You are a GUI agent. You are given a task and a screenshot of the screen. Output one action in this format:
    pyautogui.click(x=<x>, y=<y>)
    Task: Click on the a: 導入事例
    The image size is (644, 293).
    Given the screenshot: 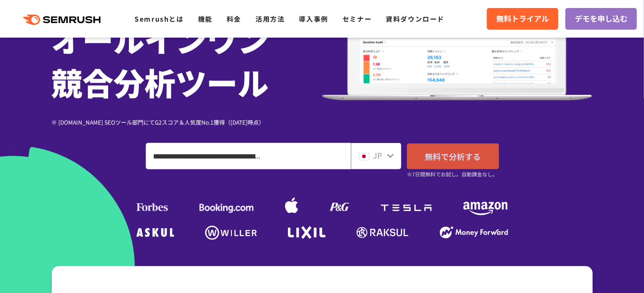 What is the action you would take?
    pyautogui.click(x=314, y=19)
    